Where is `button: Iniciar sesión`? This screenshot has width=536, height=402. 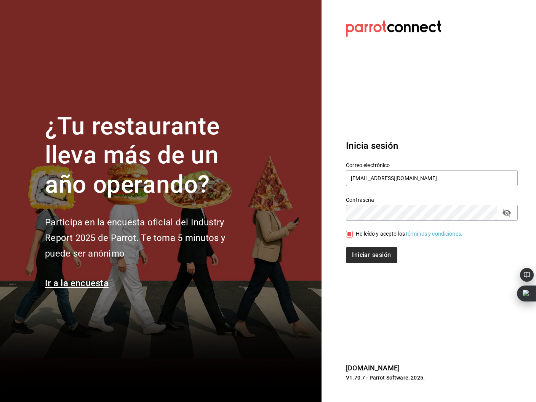
button: Iniciar sesión is located at coordinates (372, 255).